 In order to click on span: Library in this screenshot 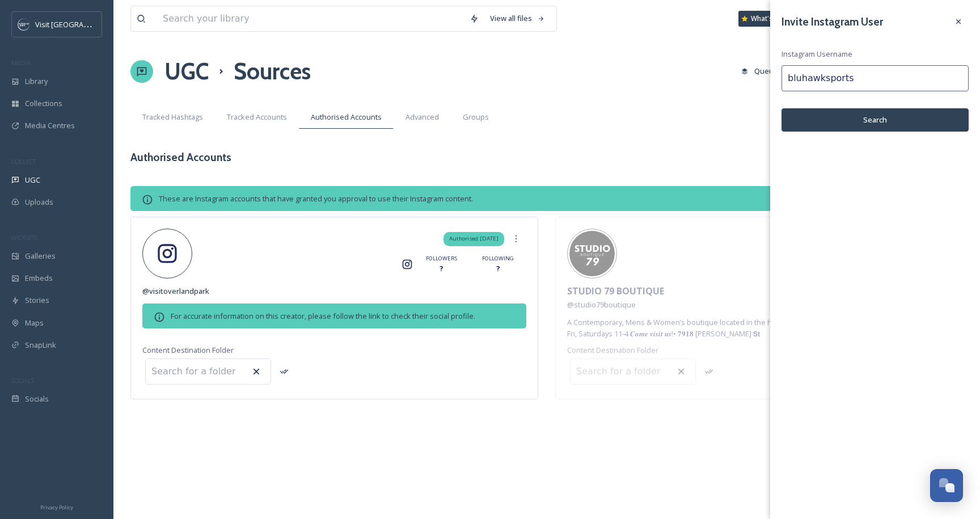, I will do `click(36, 81)`.